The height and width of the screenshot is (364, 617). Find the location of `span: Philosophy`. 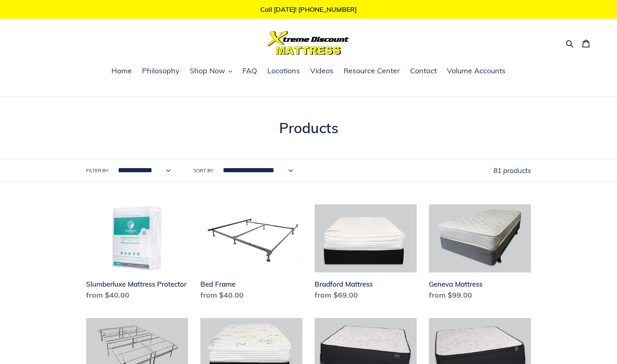

span: Philosophy is located at coordinates (161, 71).